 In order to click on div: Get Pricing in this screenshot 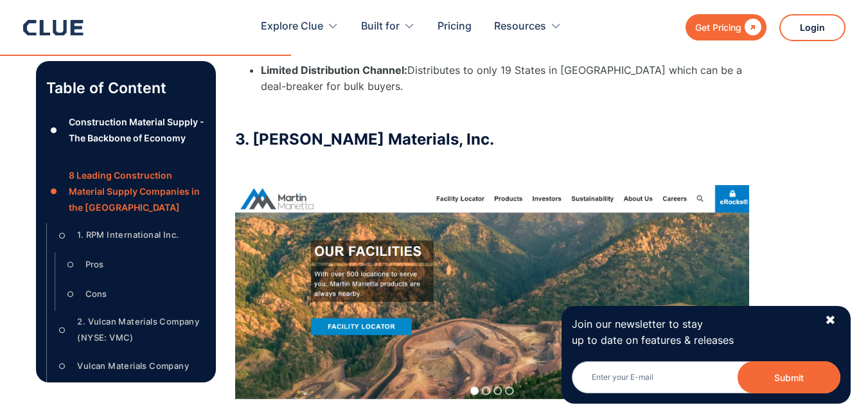, I will do `click(718, 27)`.